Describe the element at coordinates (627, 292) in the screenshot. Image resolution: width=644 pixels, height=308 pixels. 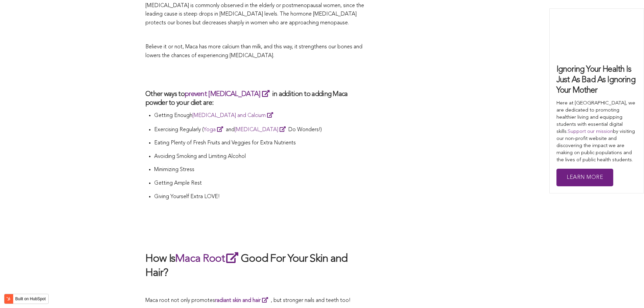
I see `div: Chat Widget` at that location.